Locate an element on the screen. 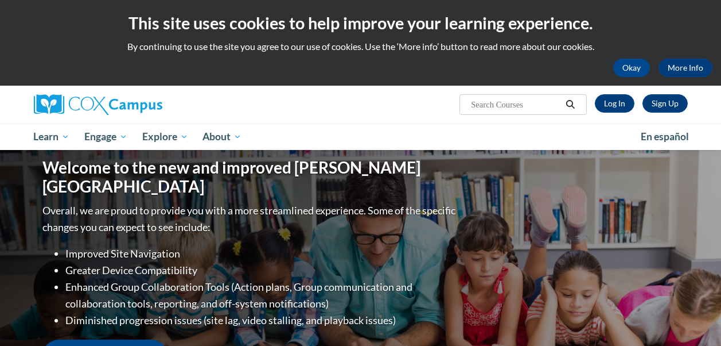 The height and width of the screenshot is (346, 721). a: Log In is located at coordinates (615, 103).